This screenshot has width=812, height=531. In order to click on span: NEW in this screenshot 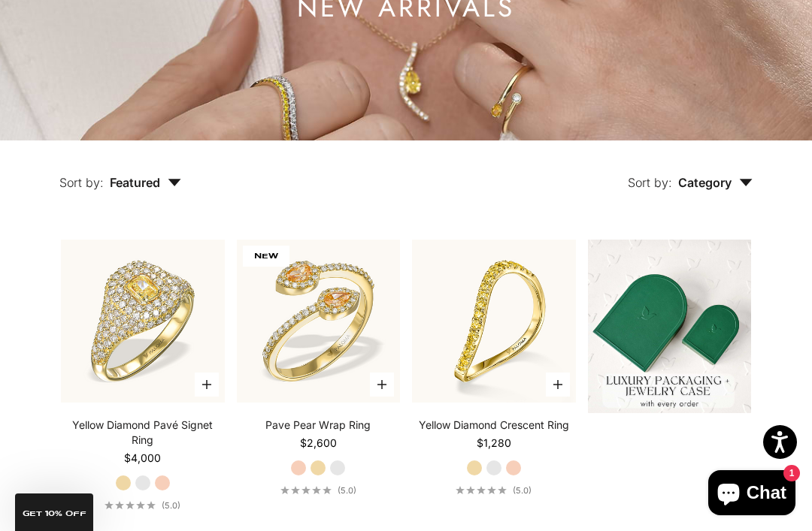, I will do `click(266, 256)`.